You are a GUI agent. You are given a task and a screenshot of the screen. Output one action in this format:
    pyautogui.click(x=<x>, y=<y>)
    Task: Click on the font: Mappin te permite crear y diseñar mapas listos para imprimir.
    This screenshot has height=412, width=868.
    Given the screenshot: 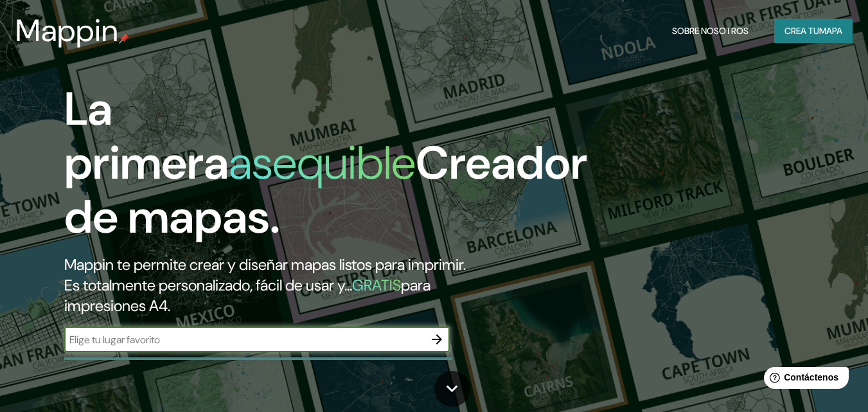 What is the action you would take?
    pyautogui.click(x=265, y=264)
    